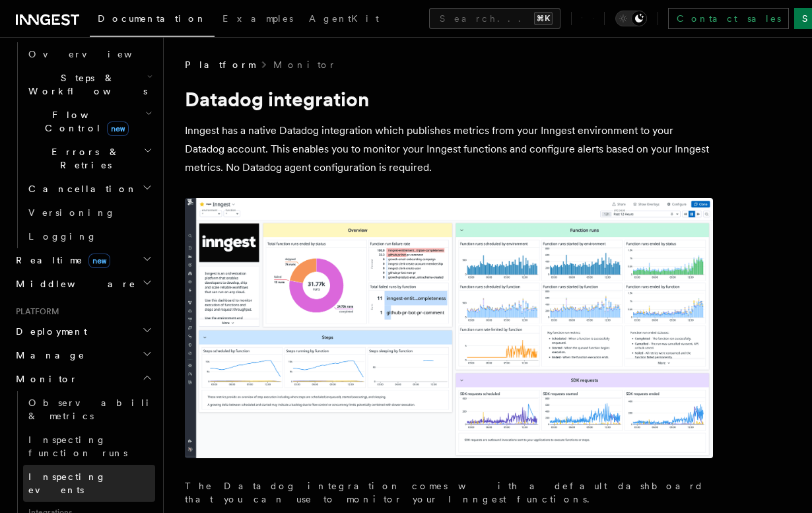  What do you see at coordinates (80, 189) in the screenshot?
I see `span: Cancellation` at bounding box center [80, 189].